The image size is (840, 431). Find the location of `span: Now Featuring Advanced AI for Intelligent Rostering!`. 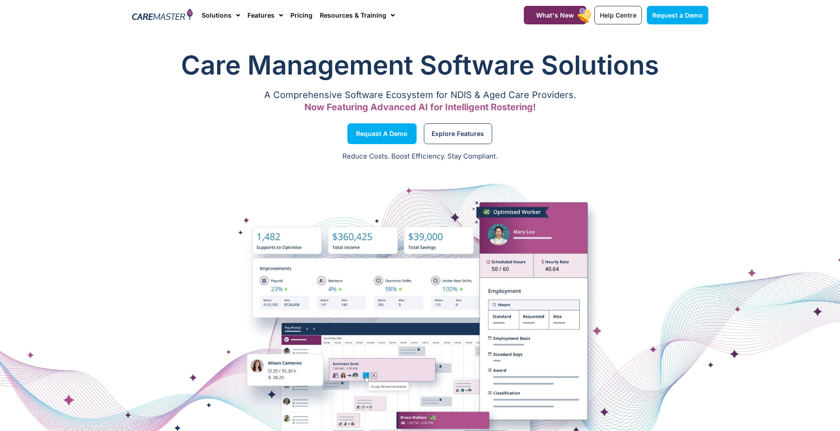

span: Now Featuring Advanced AI for Intelligent Rostering! is located at coordinates (420, 107).